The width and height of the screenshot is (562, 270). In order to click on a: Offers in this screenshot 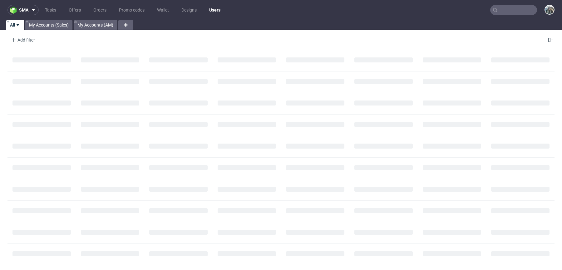, I will do `click(75, 10)`.